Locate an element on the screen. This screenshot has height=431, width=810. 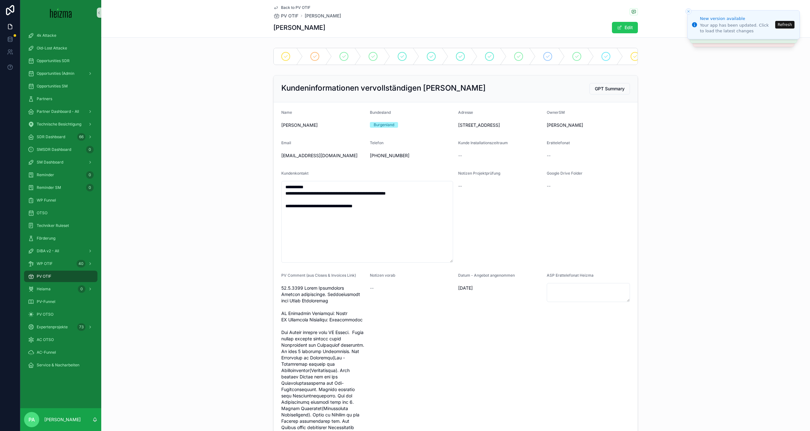
span: Kunde Installationszeitraum is located at coordinates (483, 142).